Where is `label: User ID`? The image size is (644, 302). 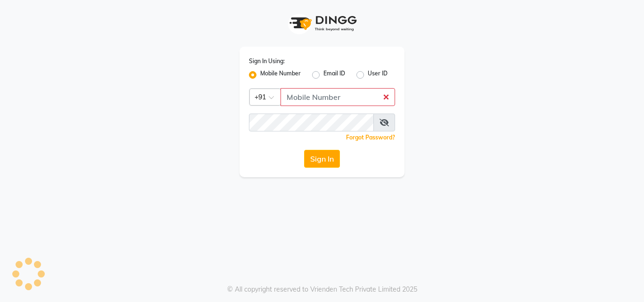
label: User ID is located at coordinates (378, 75).